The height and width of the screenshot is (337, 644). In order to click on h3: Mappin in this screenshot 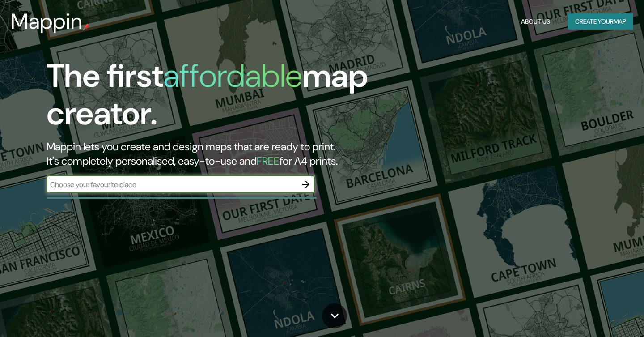, I will do `click(47, 21)`.